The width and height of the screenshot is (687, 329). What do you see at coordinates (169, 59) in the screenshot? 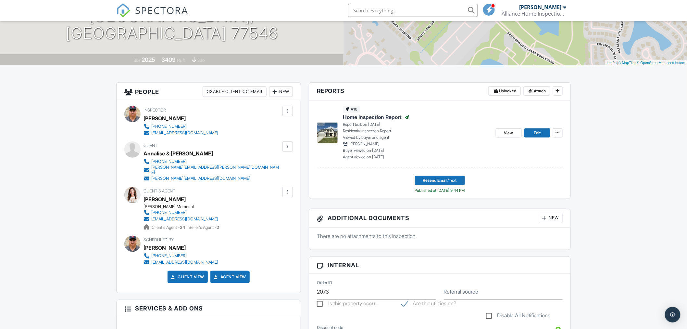
I see `div: 3409` at bounding box center [169, 59].